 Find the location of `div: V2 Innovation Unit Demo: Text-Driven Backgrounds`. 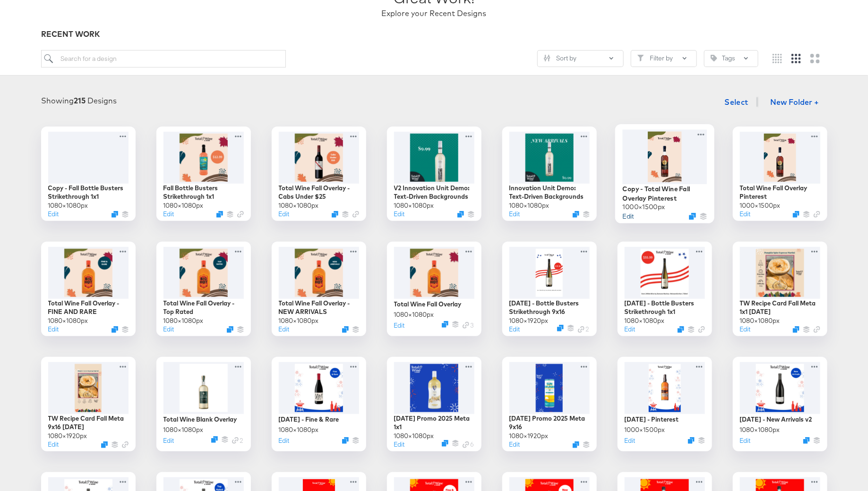

div: V2 Innovation Unit Demo: Text-Driven Backgrounds is located at coordinates (434, 192).